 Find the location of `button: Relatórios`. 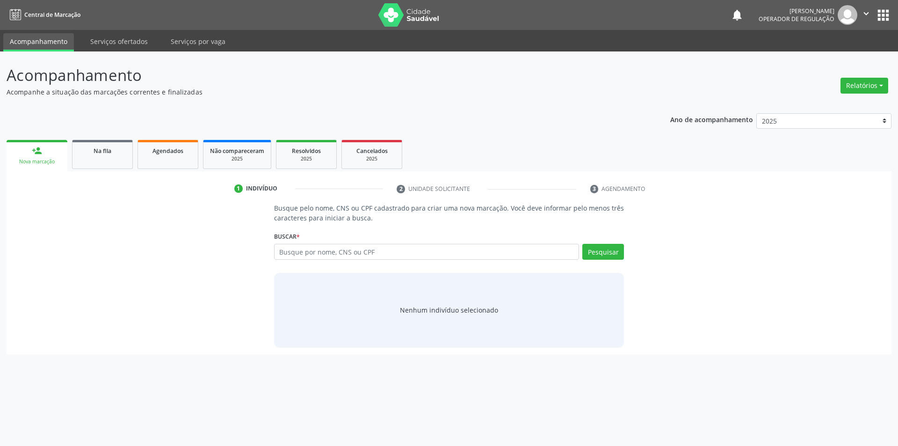

button: Relatórios is located at coordinates (864, 86).